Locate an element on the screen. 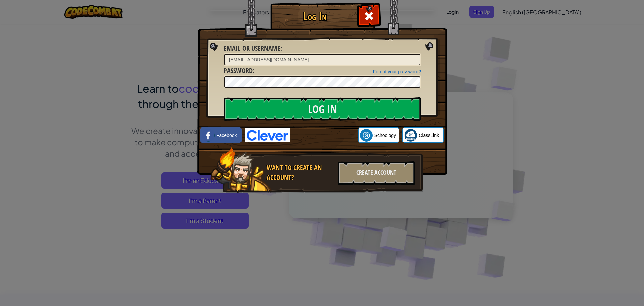  div: Want to create an account? is located at coordinates (300, 173).